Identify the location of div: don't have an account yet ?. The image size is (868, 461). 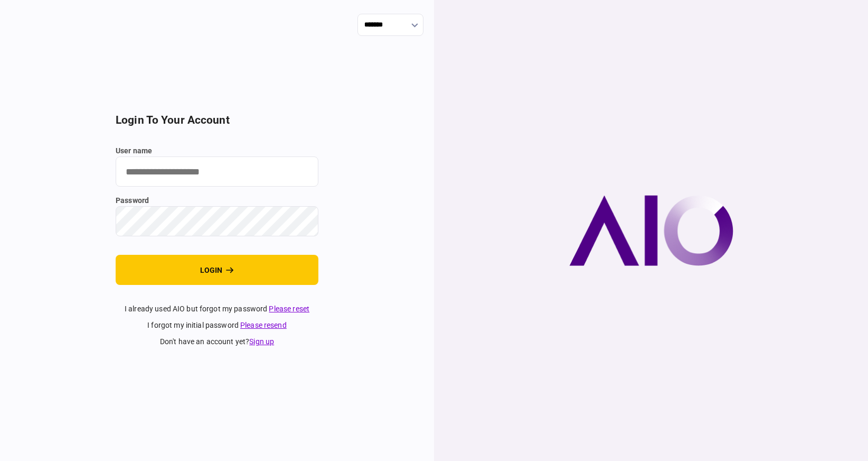
(217, 341).